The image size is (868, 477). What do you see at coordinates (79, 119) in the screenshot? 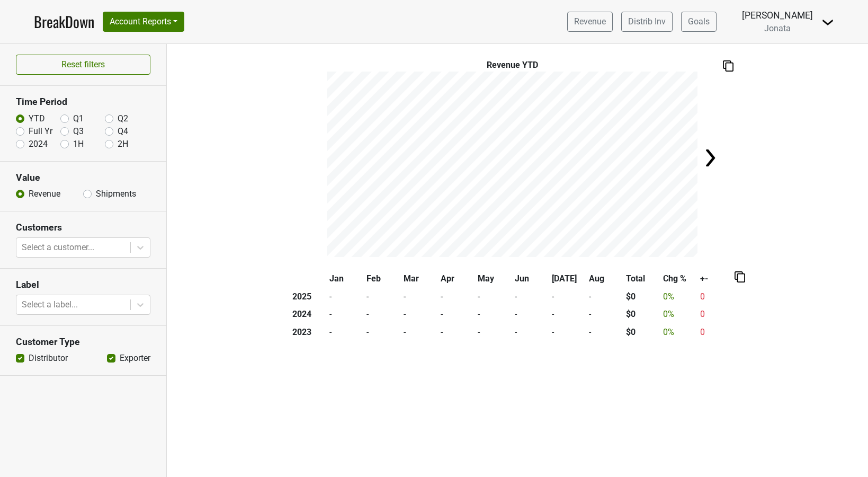
I see `label: Q1` at bounding box center [79, 119].